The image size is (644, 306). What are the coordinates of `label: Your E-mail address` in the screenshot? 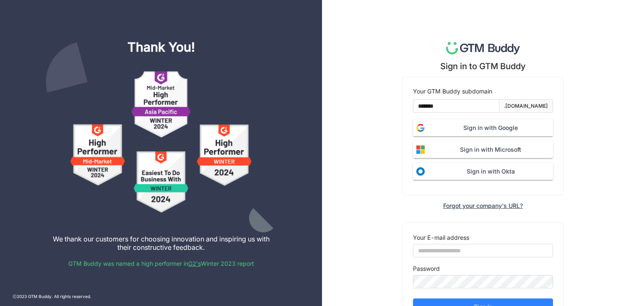 It's located at (441, 237).